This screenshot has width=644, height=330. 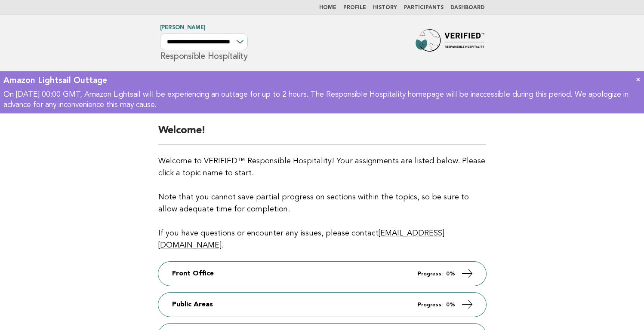 What do you see at coordinates (204, 43) in the screenshot?
I see `h1: Responsible Hospitality` at bounding box center [204, 43].